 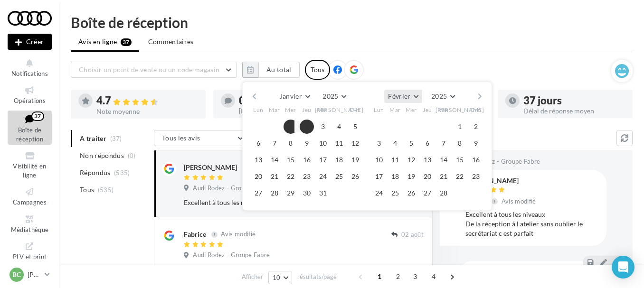 What do you see at coordinates (307, 176) in the screenshot?
I see `button: 23` at bounding box center [307, 176].